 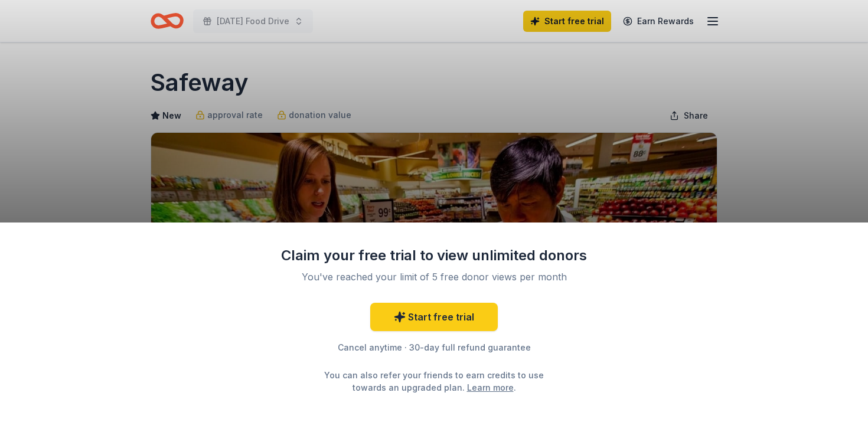 What do you see at coordinates (434, 256) in the screenshot?
I see `div: Claim your free trial to view unlimited donors` at bounding box center [434, 256].